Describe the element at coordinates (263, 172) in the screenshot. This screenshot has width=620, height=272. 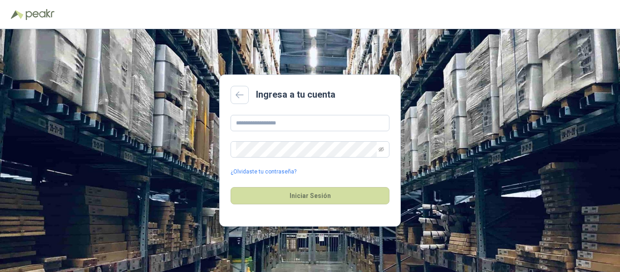
I see `a: ¿Olvidaste tu contraseña?` at that location.